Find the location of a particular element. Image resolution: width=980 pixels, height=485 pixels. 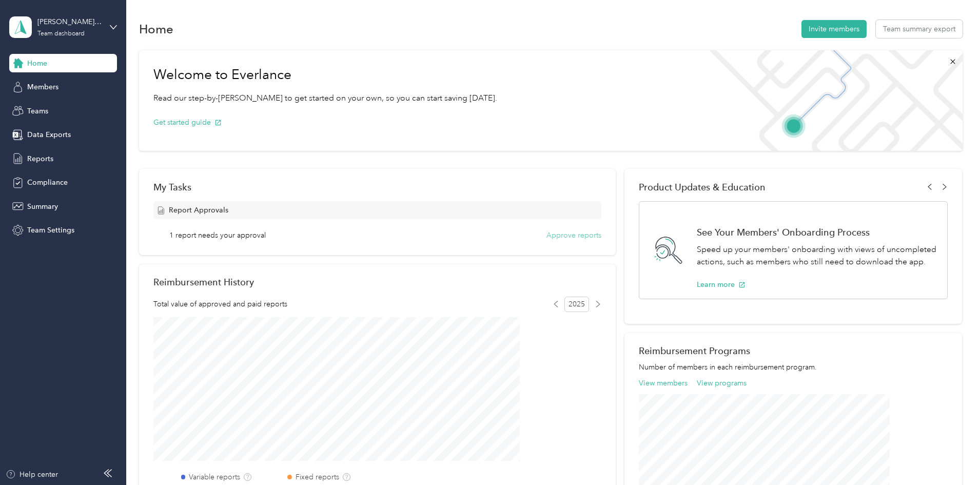

h1: Home is located at coordinates (156, 29).